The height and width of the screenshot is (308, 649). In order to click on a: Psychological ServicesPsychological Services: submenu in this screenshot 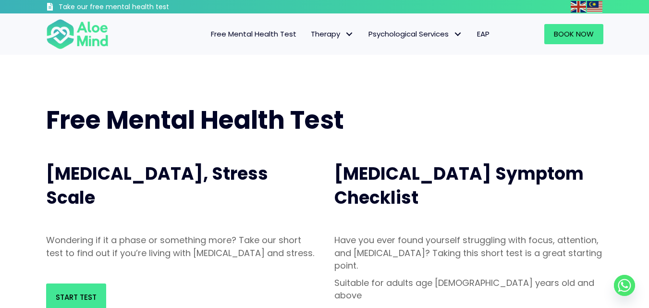, I will do `click(415, 34)`.